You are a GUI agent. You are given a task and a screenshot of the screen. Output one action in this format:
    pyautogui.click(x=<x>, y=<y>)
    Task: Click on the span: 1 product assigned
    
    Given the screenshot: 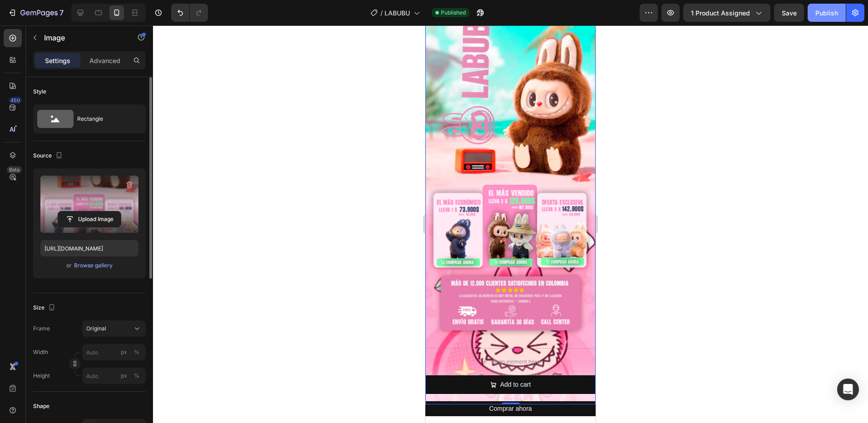 What is the action you would take?
    pyautogui.click(x=720, y=13)
    